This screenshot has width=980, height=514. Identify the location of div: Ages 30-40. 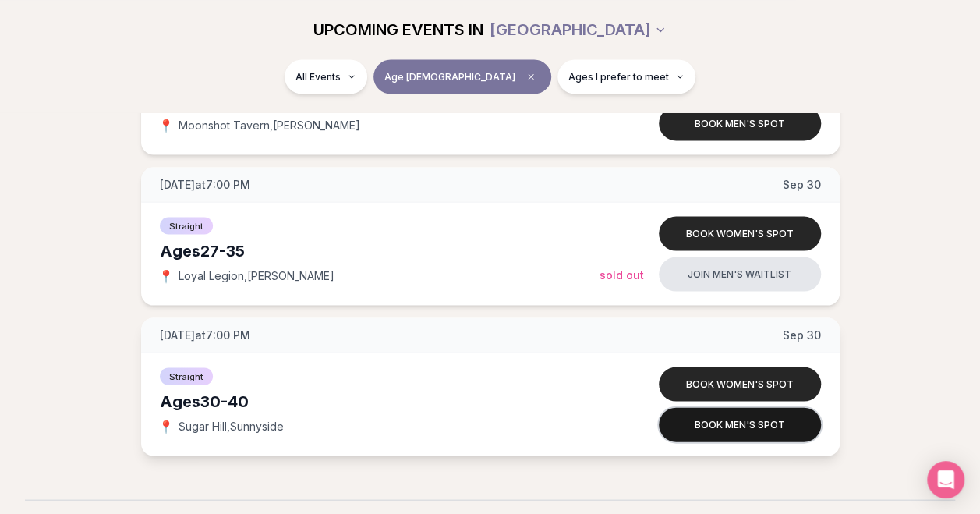
(380, 401).